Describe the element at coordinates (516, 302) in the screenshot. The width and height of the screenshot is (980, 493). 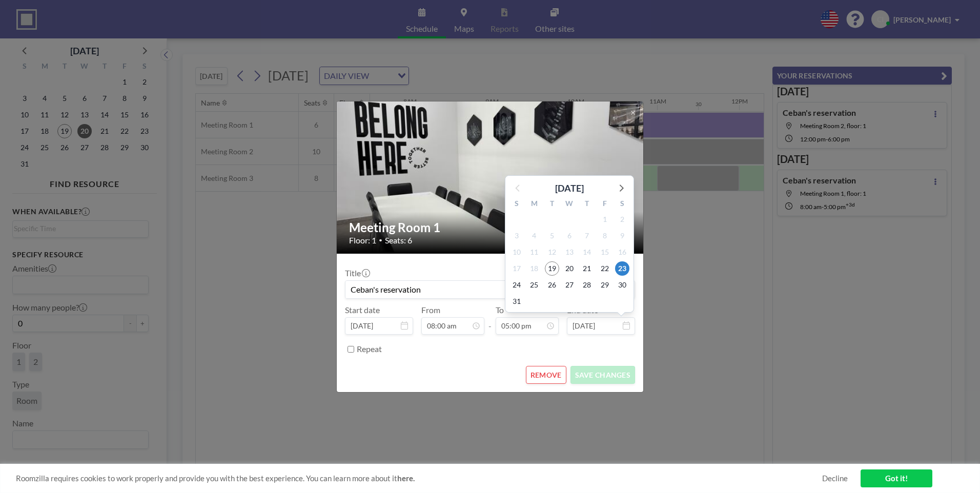
I see `span: Sunday, August 31, 2025` at that location.